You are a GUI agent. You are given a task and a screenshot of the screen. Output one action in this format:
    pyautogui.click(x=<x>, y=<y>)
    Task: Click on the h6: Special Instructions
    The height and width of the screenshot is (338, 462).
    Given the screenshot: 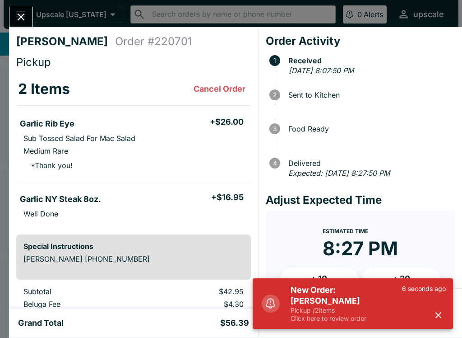 What is the action you would take?
    pyautogui.click(x=134, y=246)
    